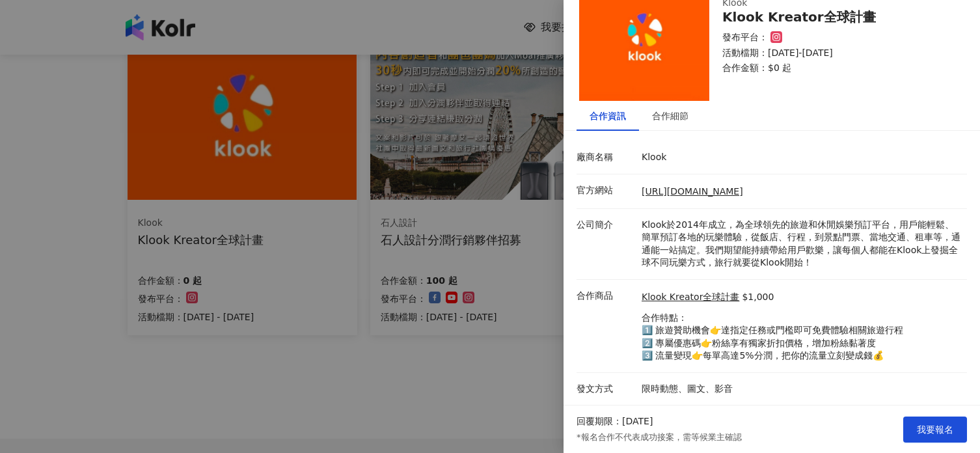 The image size is (980, 453). Describe the element at coordinates (690, 298) in the screenshot. I see `a: Klook Kreator全球計畫` at that location.